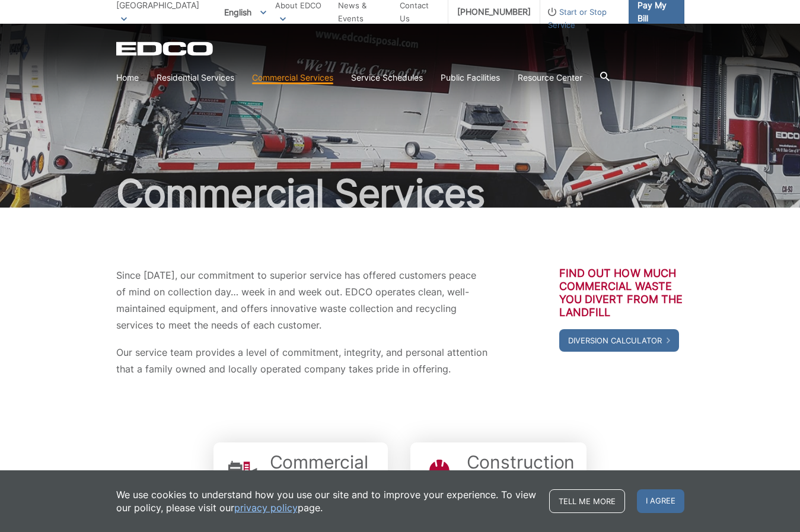 The image size is (800, 532). Describe the element at coordinates (387, 78) in the screenshot. I see `a: Service Schedules` at that location.